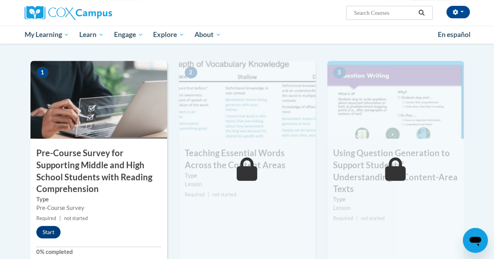  I want to click on span: About, so click(208, 35).